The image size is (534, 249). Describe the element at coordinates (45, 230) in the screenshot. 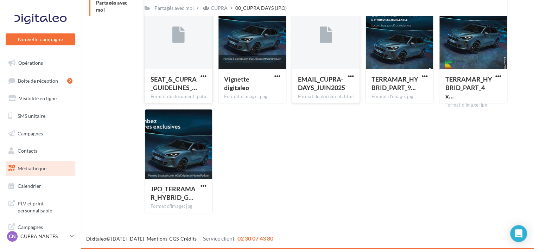

I see `span: Campagnes DataOnDemand` at that location.